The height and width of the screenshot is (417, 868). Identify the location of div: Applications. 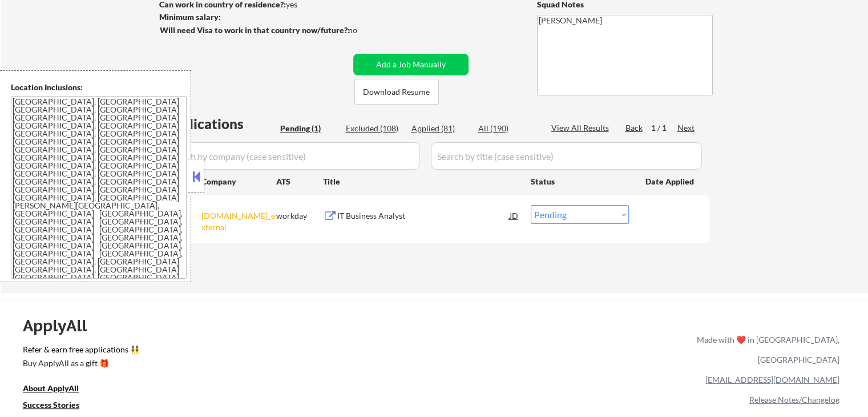
(220, 124).